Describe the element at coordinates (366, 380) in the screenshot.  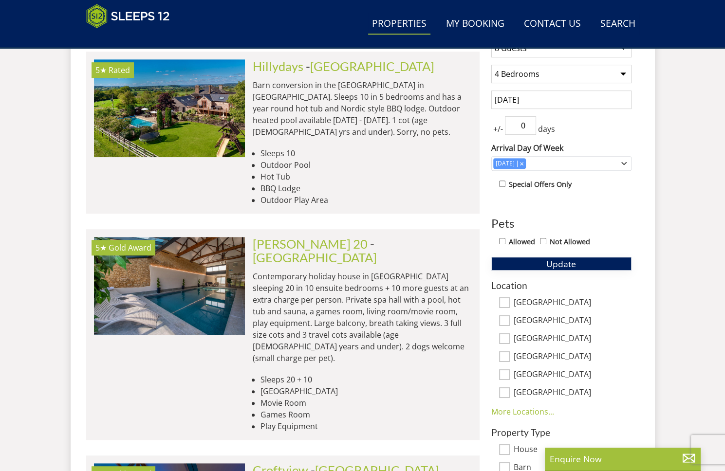
I see `li: Sleeps 20 + 10` at that location.